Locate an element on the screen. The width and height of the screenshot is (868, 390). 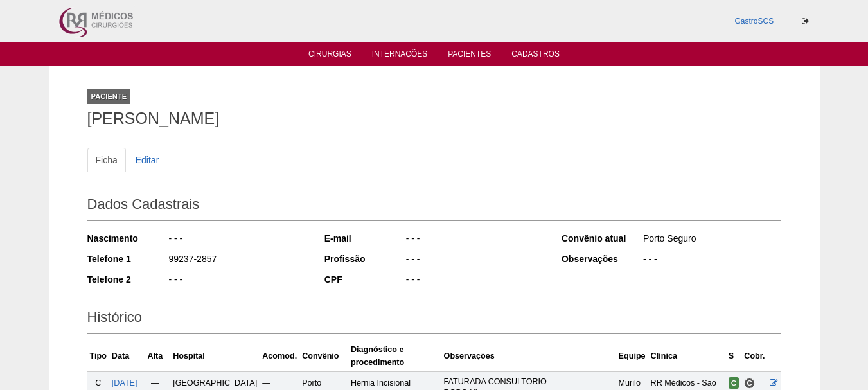
th: Cobr. is located at coordinates (754, 356).